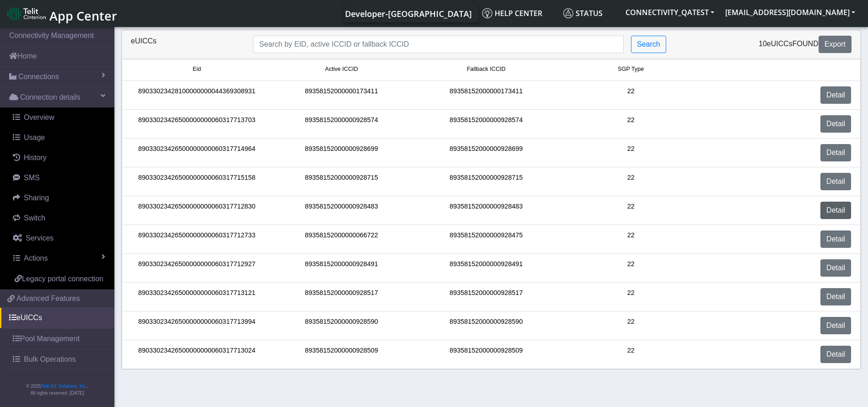 The image size is (868, 407). I want to click on a: Your current platform instance, so click(407, 13).